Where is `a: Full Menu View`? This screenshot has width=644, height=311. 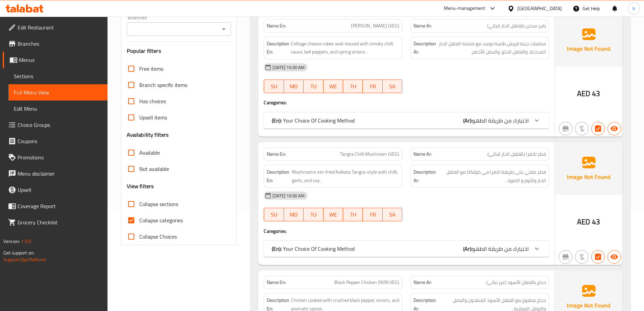
a: Full Menu View is located at coordinates (58, 92).